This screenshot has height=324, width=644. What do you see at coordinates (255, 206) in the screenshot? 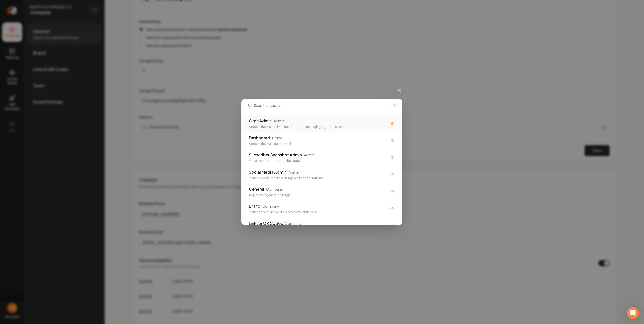
I see `div: Brand` at bounding box center [255, 206].